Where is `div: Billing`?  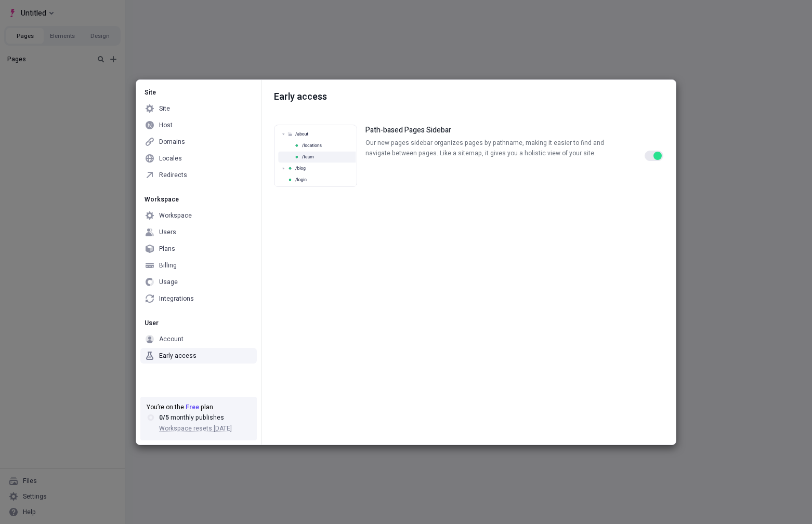 div: Billing is located at coordinates (167, 266).